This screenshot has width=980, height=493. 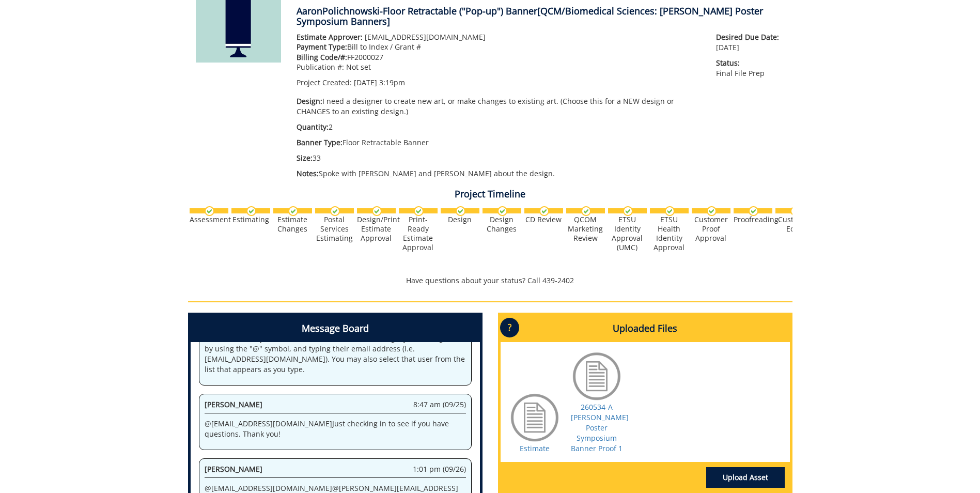 What do you see at coordinates (209, 220) in the screenshot?
I see `div: Assessment` at bounding box center [209, 220].